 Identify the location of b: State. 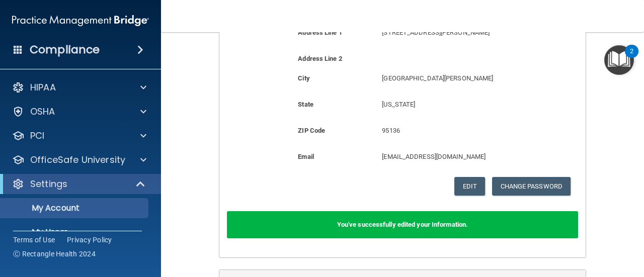
(305, 104).